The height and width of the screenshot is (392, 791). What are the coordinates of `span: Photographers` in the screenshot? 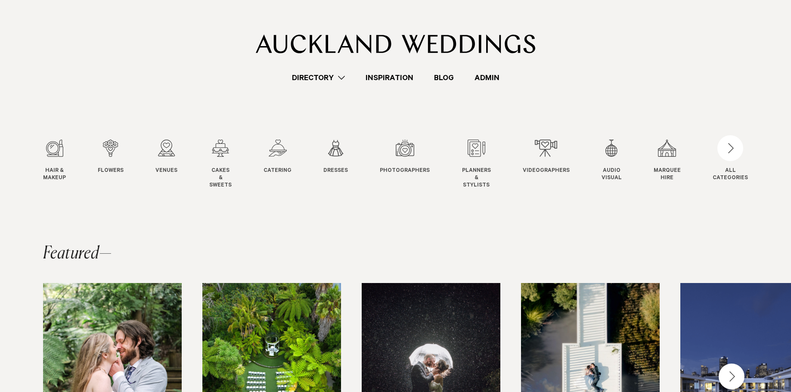 It's located at (405, 171).